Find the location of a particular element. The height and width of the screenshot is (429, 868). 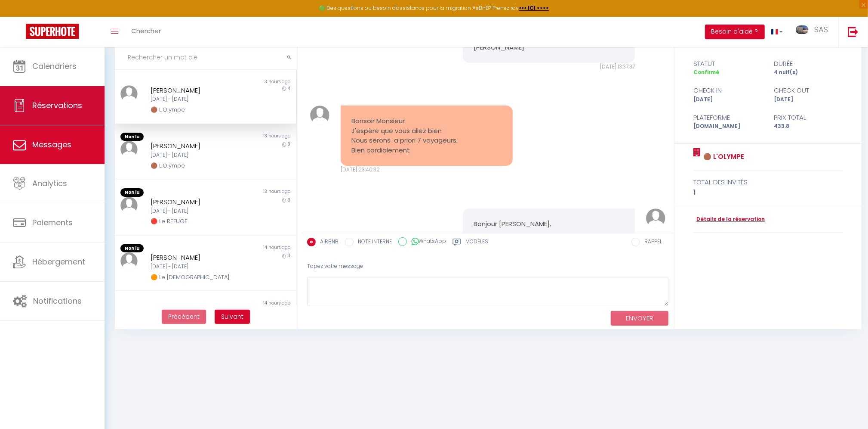

div: 433.8 is located at coordinates (808, 126).